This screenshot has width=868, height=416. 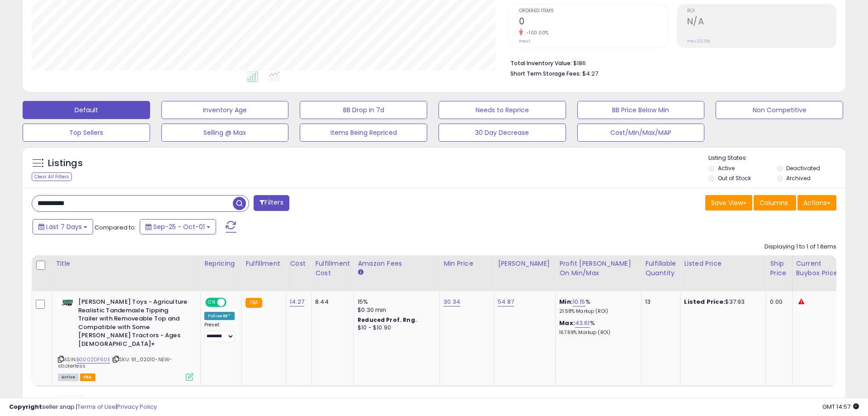 What do you see at coordinates (67, 303) in the screenshot?
I see `img: 3193Nf89svL._SL40_.jpg` at bounding box center [67, 303].